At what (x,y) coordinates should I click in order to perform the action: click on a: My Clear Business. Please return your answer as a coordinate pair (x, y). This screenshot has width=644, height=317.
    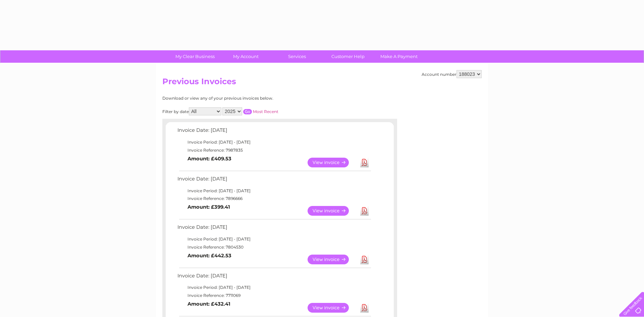
    Looking at the image, I should click on (195, 56).